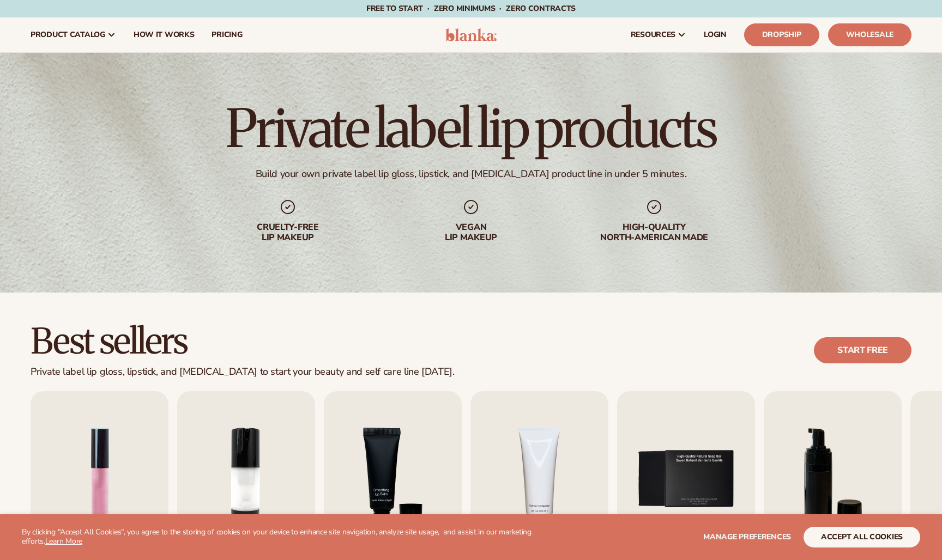 The image size is (942, 560). Describe the element at coordinates (862, 537) in the screenshot. I see `button: accept all cookies` at that location.